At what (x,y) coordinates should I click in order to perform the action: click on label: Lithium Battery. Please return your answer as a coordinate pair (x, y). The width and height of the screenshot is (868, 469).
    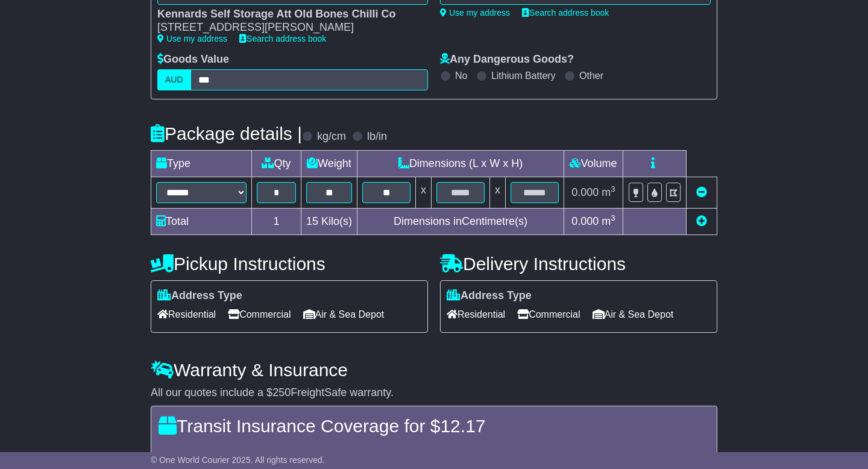
    Looking at the image, I should click on (524, 76).